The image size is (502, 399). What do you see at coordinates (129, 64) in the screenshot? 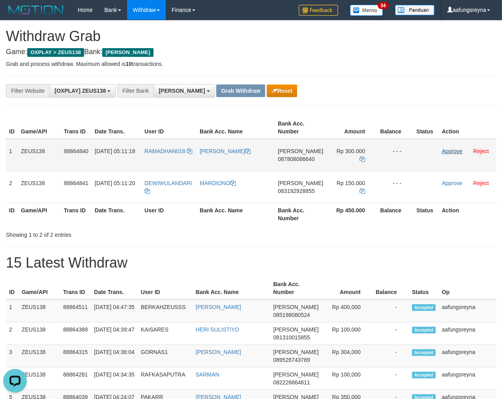
I see `strong: 10` at bounding box center [129, 64].